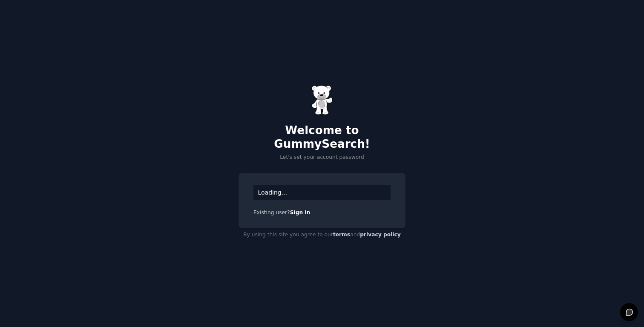 Image resolution: width=644 pixels, height=327 pixels. I want to click on a: Sign in, so click(300, 213).